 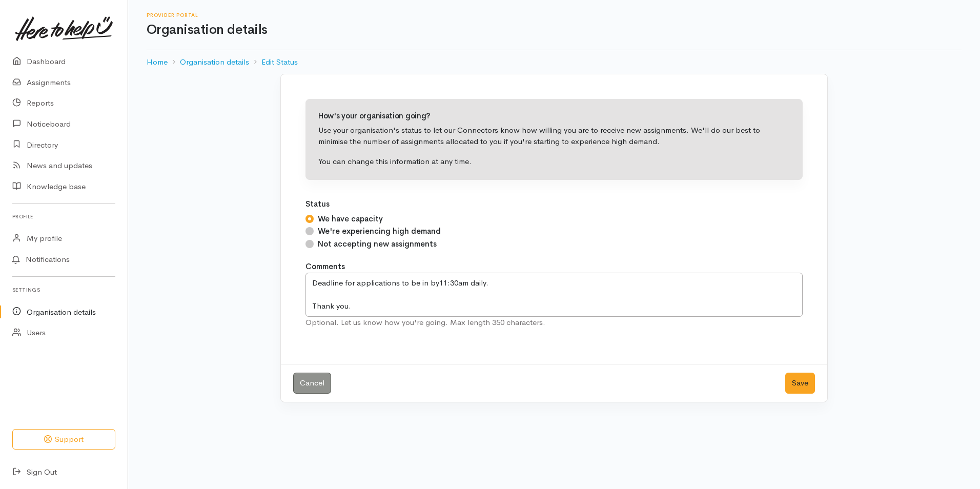 I want to click on label: We have capacity, so click(x=350, y=219).